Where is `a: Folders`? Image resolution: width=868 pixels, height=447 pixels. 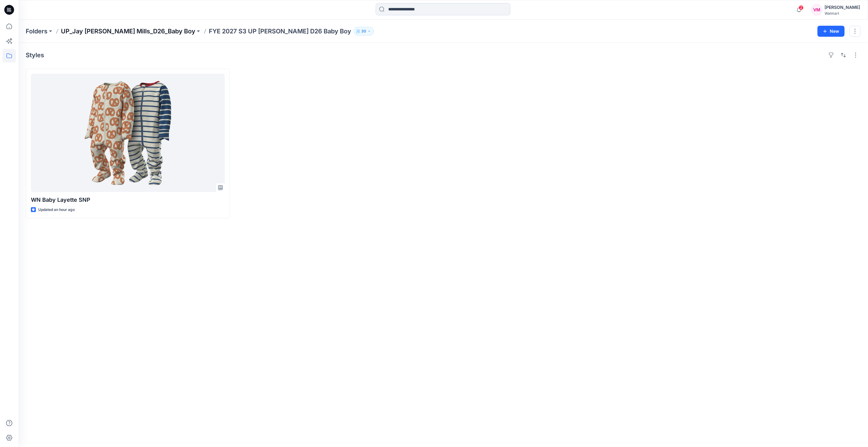 a: Folders is located at coordinates (37, 31).